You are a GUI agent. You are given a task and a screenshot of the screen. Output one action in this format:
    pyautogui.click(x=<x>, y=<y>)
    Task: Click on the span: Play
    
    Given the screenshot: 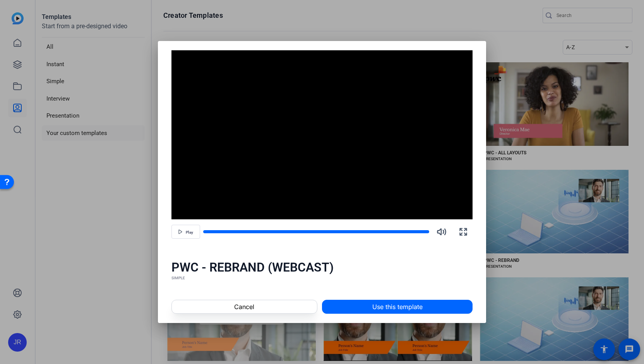 What is the action you would take?
    pyautogui.click(x=189, y=232)
    